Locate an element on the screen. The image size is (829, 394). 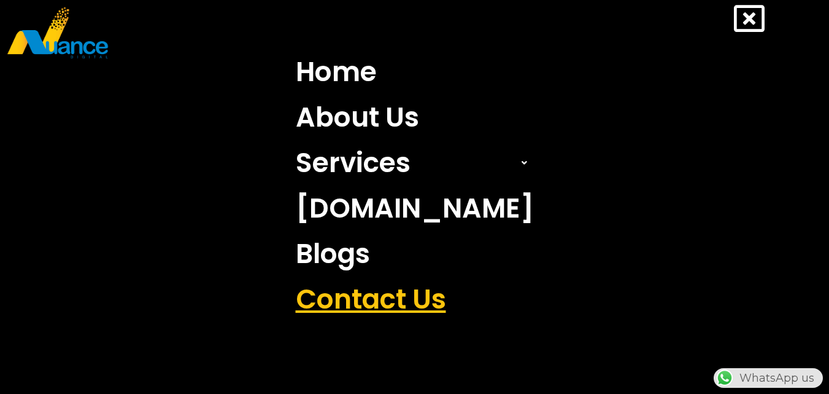
a: WhatsAppWhatsApp us is located at coordinates (769, 378).